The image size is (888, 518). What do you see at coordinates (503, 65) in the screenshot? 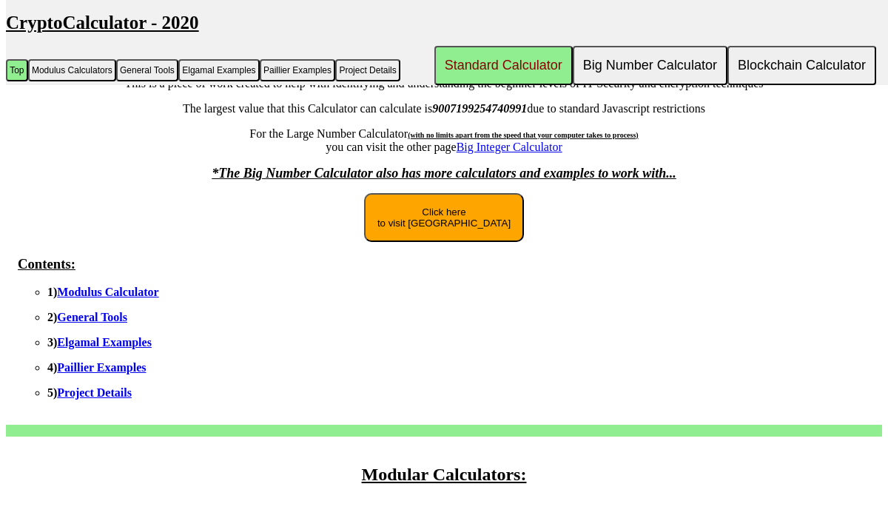
I see `button: Standard Calculator` at bounding box center [503, 65].